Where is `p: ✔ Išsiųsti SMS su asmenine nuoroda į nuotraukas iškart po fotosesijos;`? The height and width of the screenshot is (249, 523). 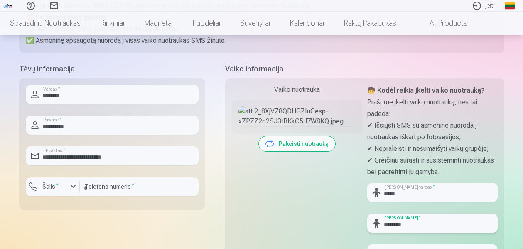
p: ✔ Išsiųsti SMS su asmenine nuoroda į nuotraukas iškart po fotosesijos; is located at coordinates (432, 131).